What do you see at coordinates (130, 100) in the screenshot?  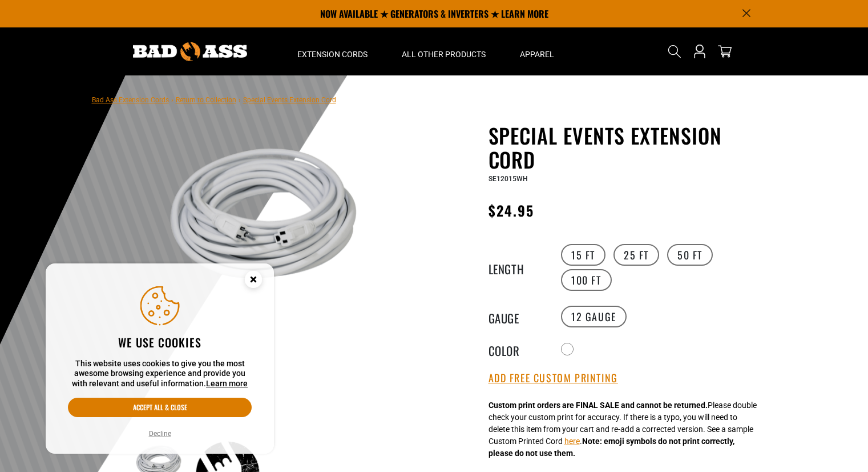 I see `a: Bad Ass Extension Cords` at bounding box center [130, 100].